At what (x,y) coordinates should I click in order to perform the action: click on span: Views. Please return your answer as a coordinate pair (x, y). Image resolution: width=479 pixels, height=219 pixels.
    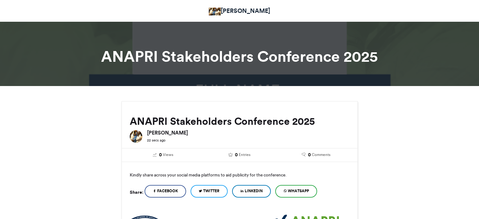
    Looking at the image, I should click on (168, 154).